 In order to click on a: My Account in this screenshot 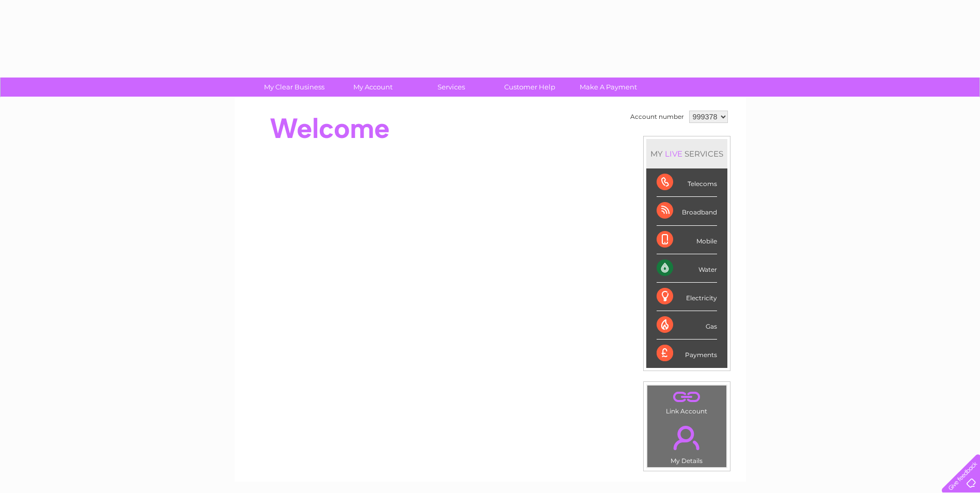, I will do `click(373, 87)`.